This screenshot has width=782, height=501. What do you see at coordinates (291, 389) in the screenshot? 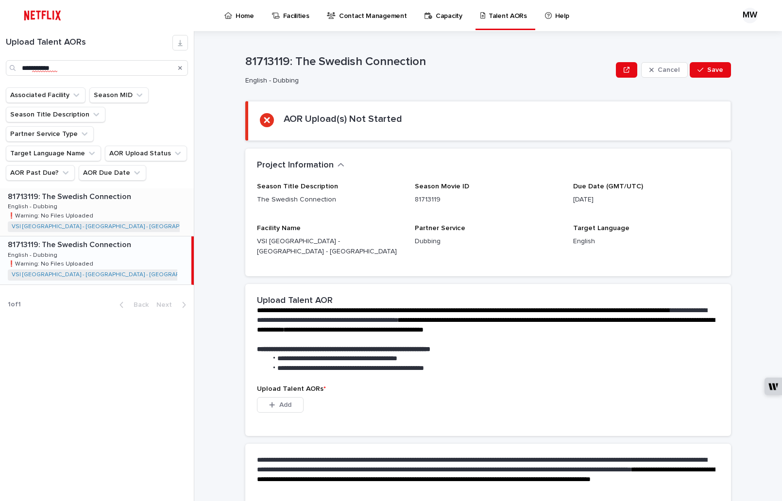
I see `span: Upload Talent AORs` at bounding box center [291, 389].